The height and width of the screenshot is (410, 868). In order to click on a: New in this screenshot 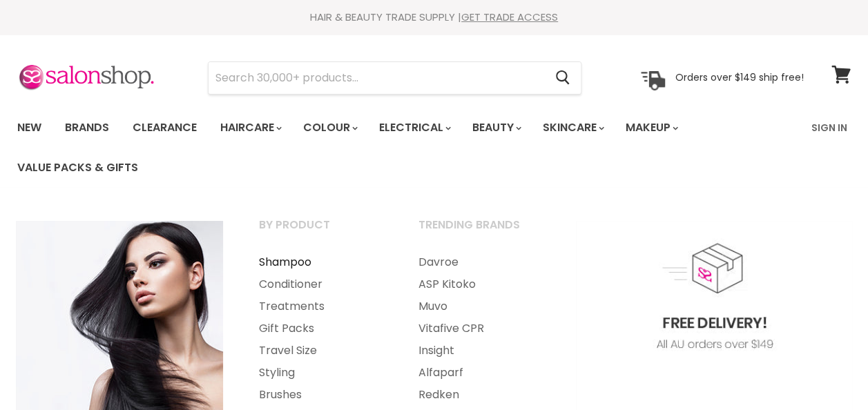, I will do `click(29, 128)`.